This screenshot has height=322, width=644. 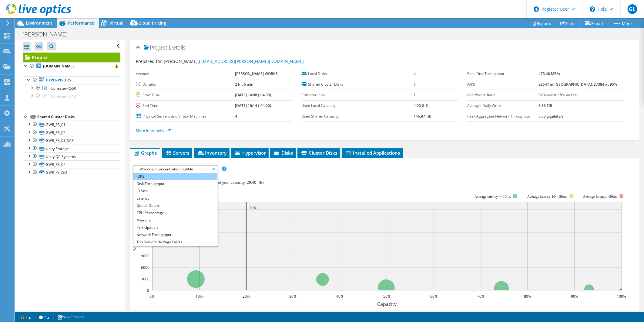 I want to click on span: Performance, so click(x=81, y=23).